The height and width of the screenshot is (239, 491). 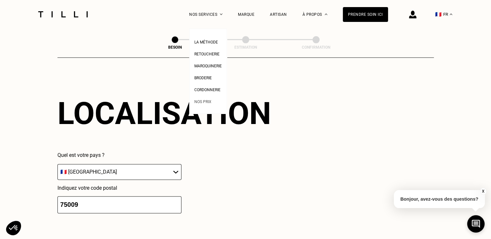 What do you see at coordinates (208, 66) in the screenshot?
I see `span: Maroquinerie` at bounding box center [208, 66].